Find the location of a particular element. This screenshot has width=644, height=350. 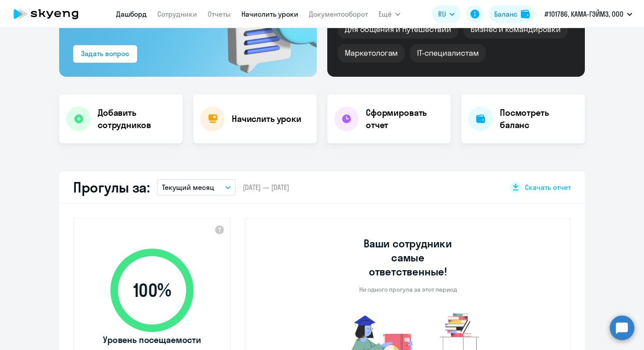

a: Документооборот is located at coordinates (338, 14).